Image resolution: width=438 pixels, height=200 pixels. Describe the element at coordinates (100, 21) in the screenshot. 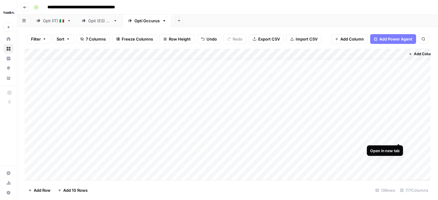

I see `a: Opti (ES) 🇪🇸` at that location.